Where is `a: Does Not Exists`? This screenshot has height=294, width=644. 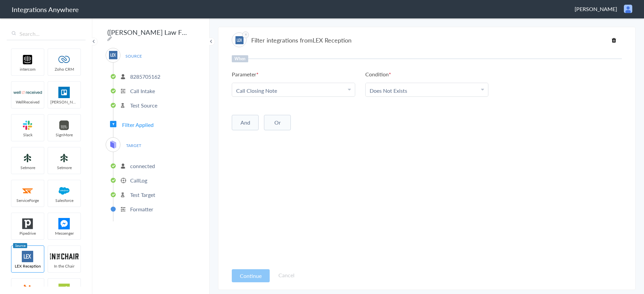 a: Does Not Exists is located at coordinates (388, 91).